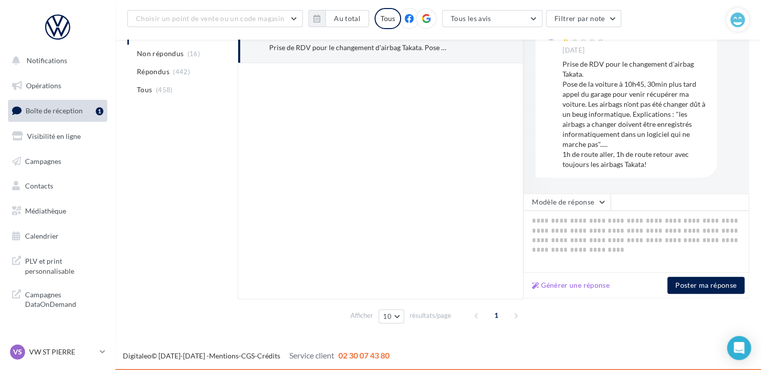 This screenshot has width=761, height=370. What do you see at coordinates (567, 202) in the screenshot?
I see `button: Modèle de réponse` at bounding box center [567, 202].